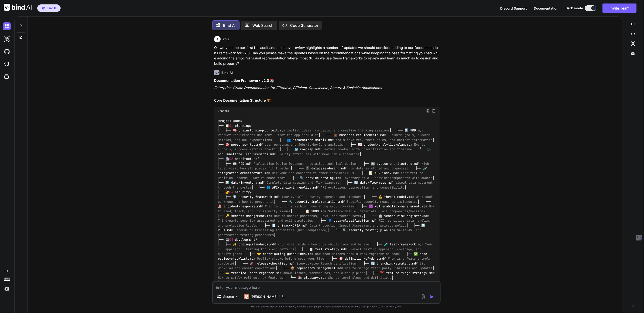 Image resolution: width=644 pixels, height=313 pixels. What do you see at coordinates (43, 8) in the screenshot?
I see `img: premium` at bounding box center [43, 8].